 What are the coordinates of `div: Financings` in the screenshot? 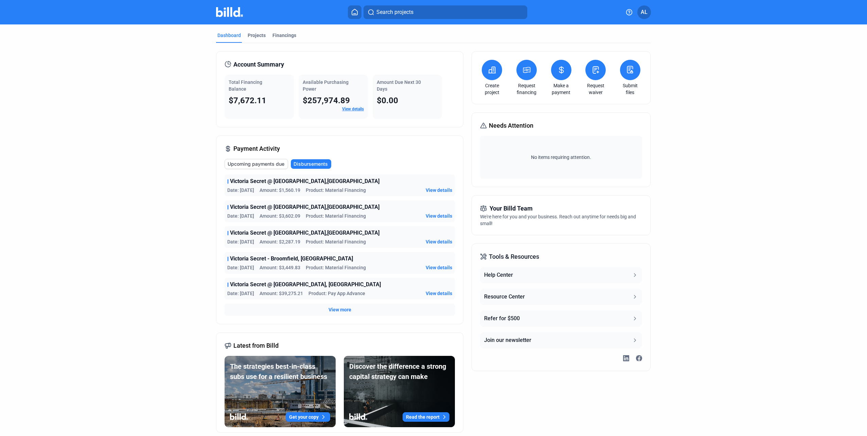 It's located at (284, 35).